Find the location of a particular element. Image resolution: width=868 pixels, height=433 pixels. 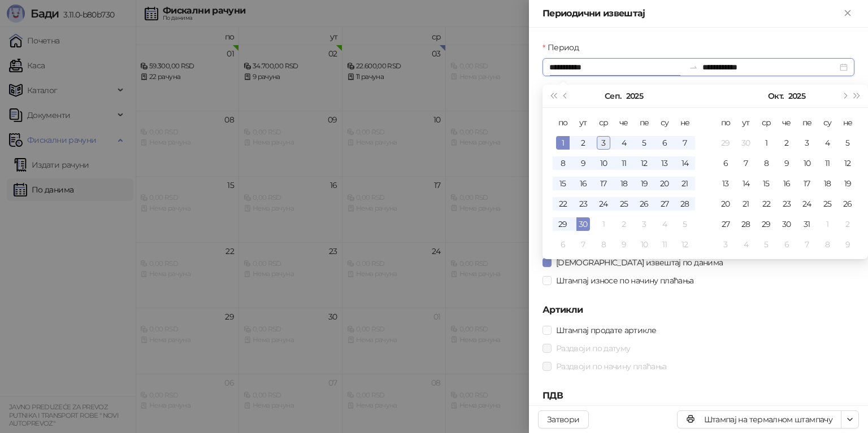

span: Раздвоји по датуму is located at coordinates (593, 348).